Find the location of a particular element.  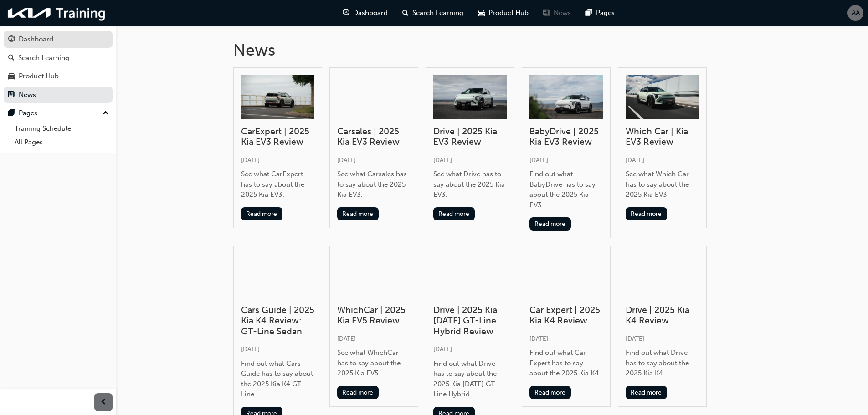

a: search-iconSearch Learning is located at coordinates (433, 12).